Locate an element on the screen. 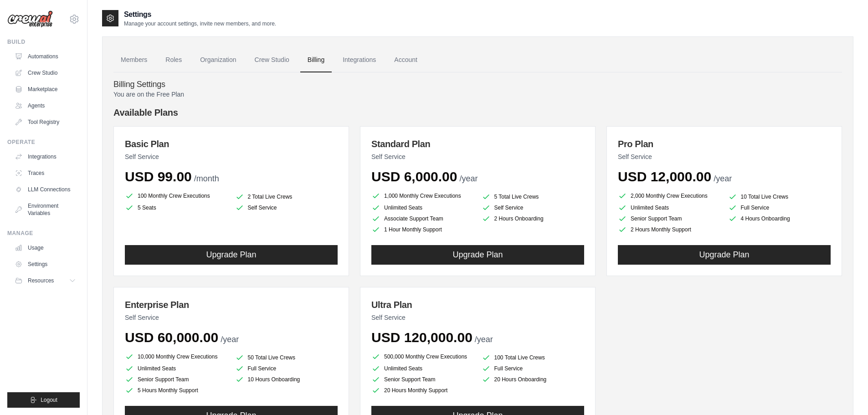 The height and width of the screenshot is (415, 868). span: Logout is located at coordinates (49, 400).